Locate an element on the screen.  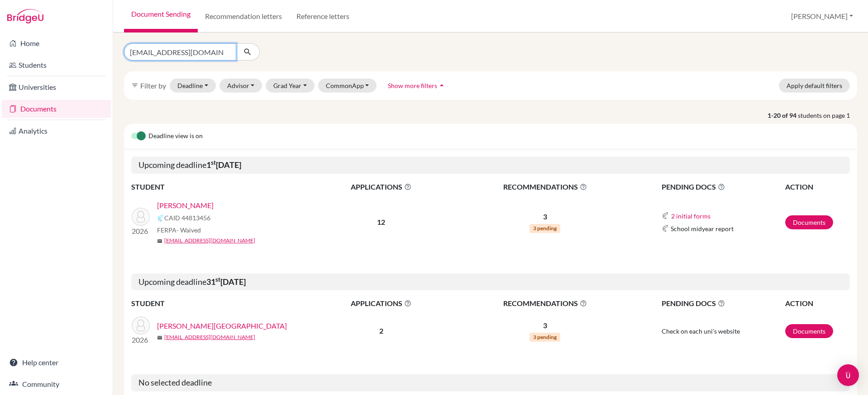
b: 2 is located at coordinates (381, 331).